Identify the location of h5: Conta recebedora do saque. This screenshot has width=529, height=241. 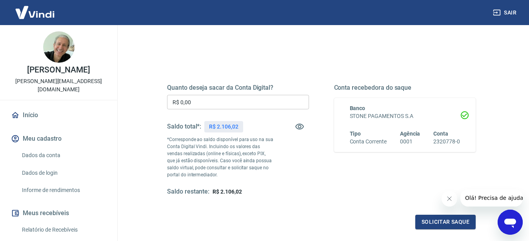
(405, 88).